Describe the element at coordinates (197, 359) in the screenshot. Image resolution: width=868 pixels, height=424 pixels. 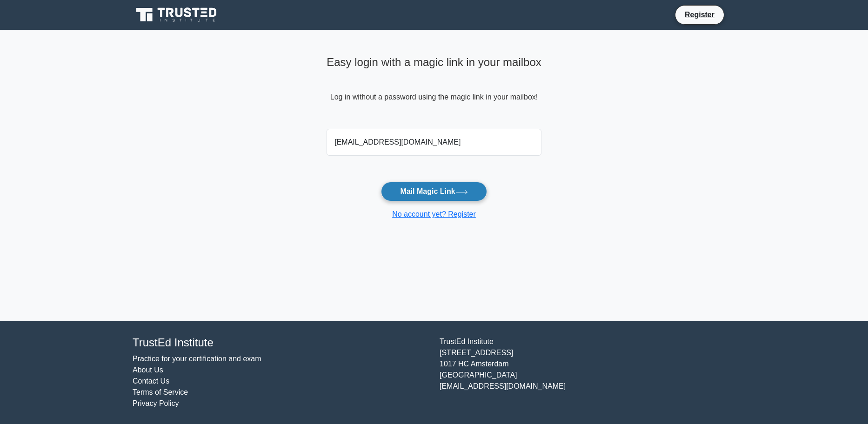
I see `a: Practice for your certification and exam` at that location.